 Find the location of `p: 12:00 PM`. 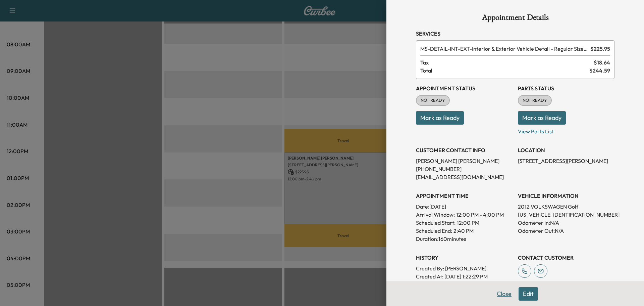

p: 12:00 PM is located at coordinates (468, 223).